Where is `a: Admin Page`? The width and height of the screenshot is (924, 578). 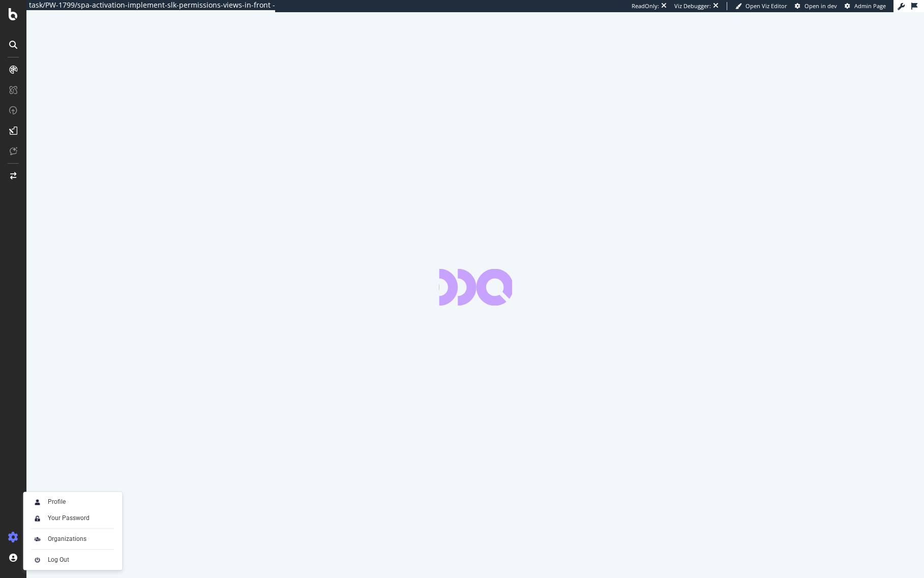 a: Admin Page is located at coordinates (865, 6).